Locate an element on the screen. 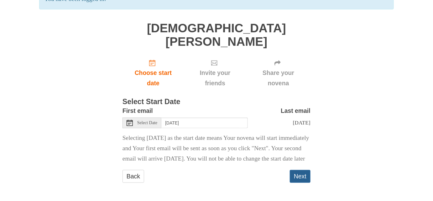  span: Choose start date is located at coordinates (153, 78).